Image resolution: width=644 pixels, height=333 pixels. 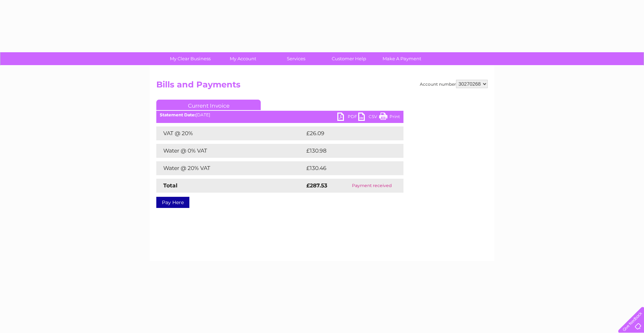 What do you see at coordinates (231, 134) in the screenshot?
I see `td: VAT @ 20%` at bounding box center [231, 134].